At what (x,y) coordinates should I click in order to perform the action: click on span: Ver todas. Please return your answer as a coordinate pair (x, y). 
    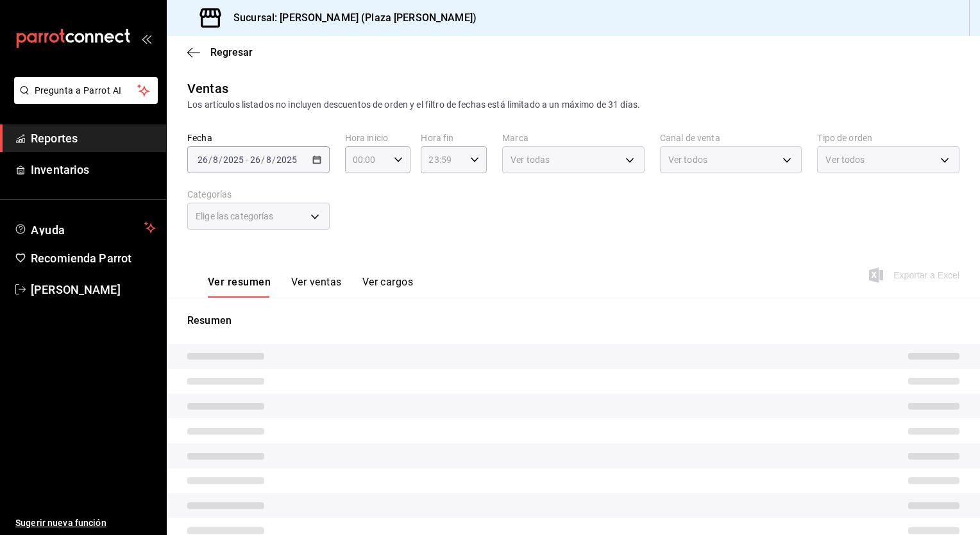
    Looking at the image, I should click on (530, 160).